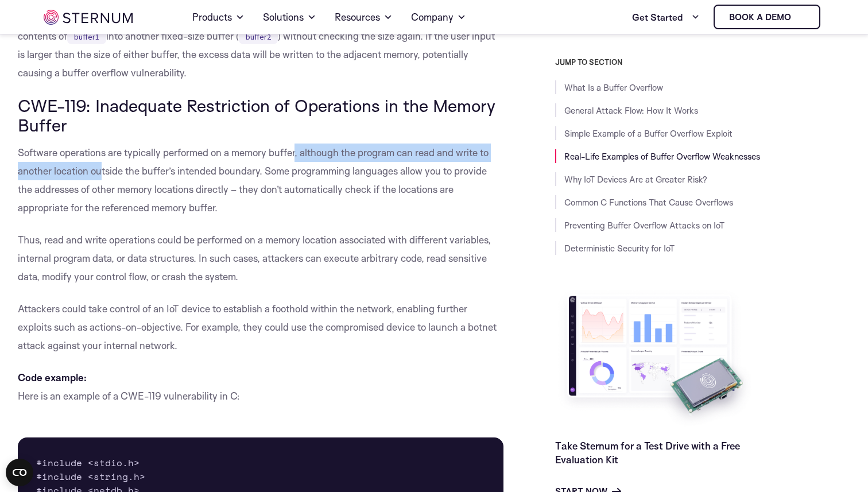 This screenshot has height=492, width=868. I want to click on a: Solutions, so click(290, 17).